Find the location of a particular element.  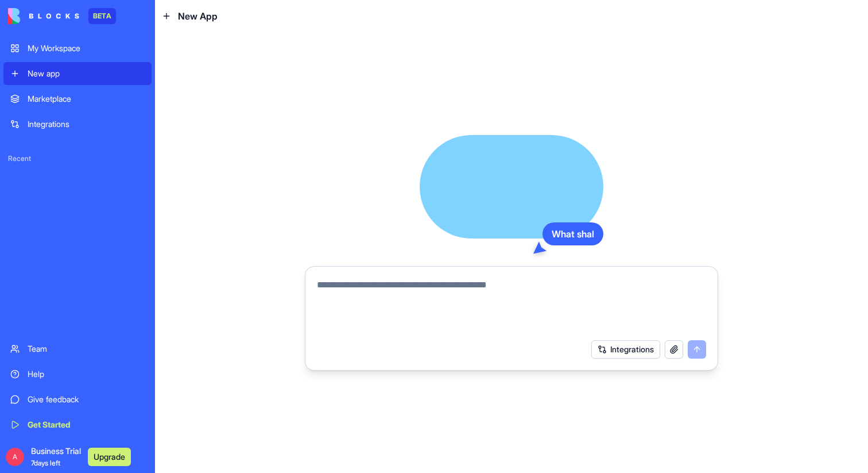

div: Give feedback is located at coordinates (86, 399).